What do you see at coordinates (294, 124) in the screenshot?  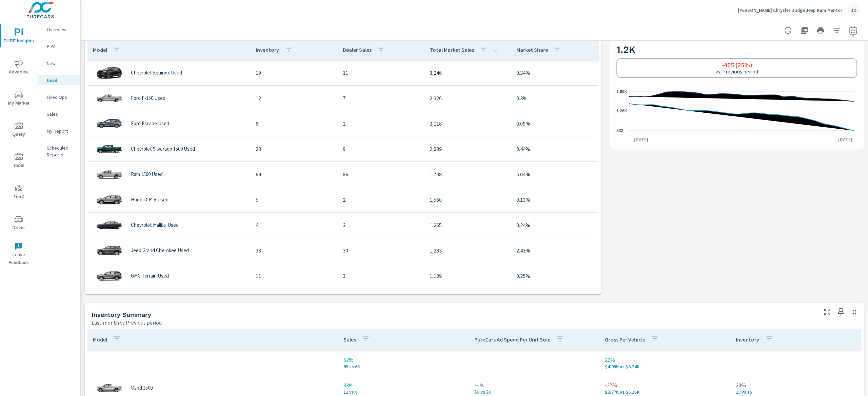 I see `p: 6` at bounding box center [294, 124].